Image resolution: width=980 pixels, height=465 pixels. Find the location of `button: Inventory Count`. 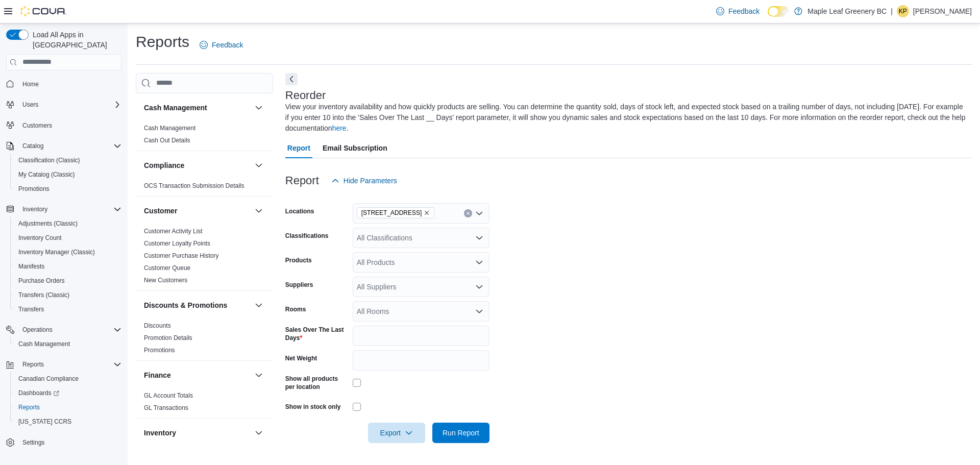

button: Inventory Count is located at coordinates (68, 238).